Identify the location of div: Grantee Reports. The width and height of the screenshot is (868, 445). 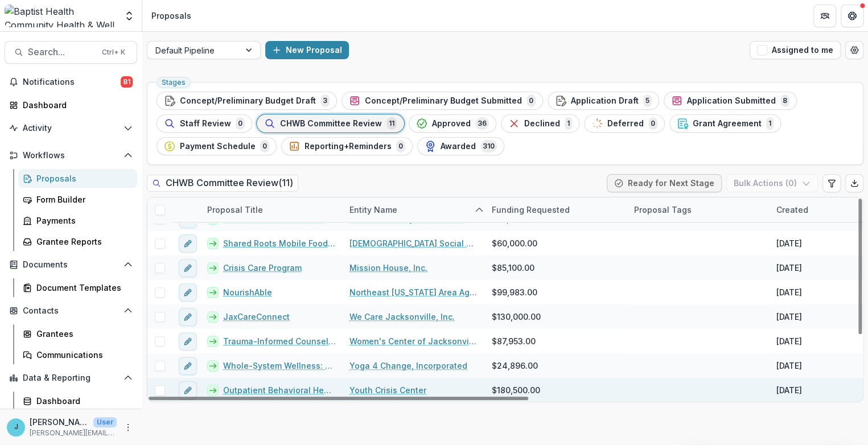
(82, 242).